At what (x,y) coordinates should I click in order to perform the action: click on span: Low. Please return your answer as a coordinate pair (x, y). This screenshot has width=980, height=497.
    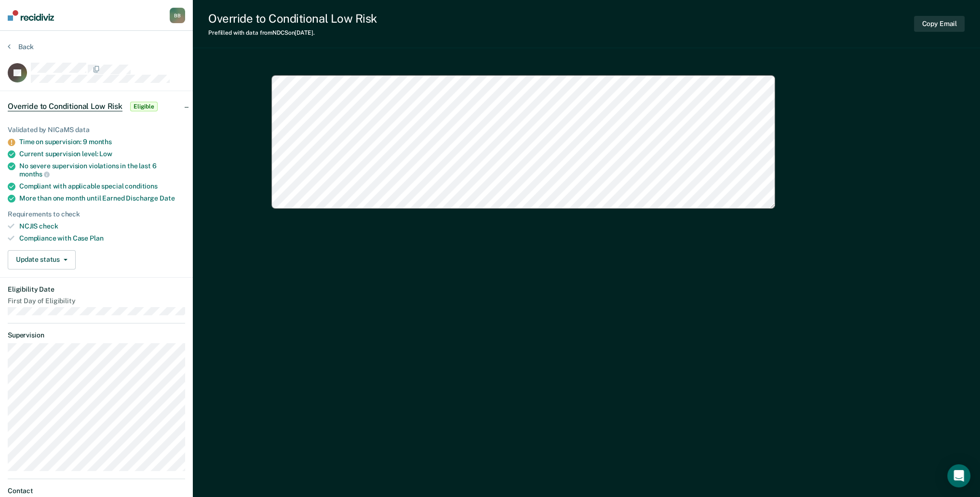
    Looking at the image, I should click on (106, 153).